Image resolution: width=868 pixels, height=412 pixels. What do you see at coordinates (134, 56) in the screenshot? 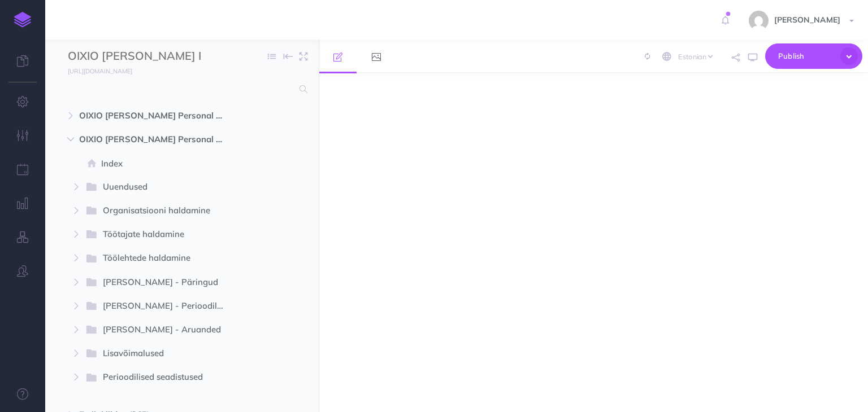
I see `input: Documentation Name` at bounding box center [134, 56].